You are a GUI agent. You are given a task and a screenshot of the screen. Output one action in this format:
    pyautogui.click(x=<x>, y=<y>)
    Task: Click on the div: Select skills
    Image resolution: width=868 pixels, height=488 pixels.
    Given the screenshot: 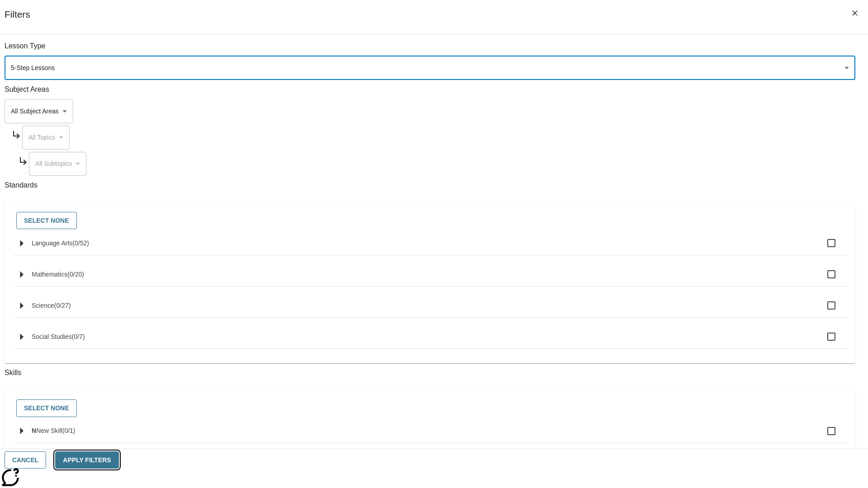 What is the action you would take?
    pyautogui.click(x=430, y=409)
    